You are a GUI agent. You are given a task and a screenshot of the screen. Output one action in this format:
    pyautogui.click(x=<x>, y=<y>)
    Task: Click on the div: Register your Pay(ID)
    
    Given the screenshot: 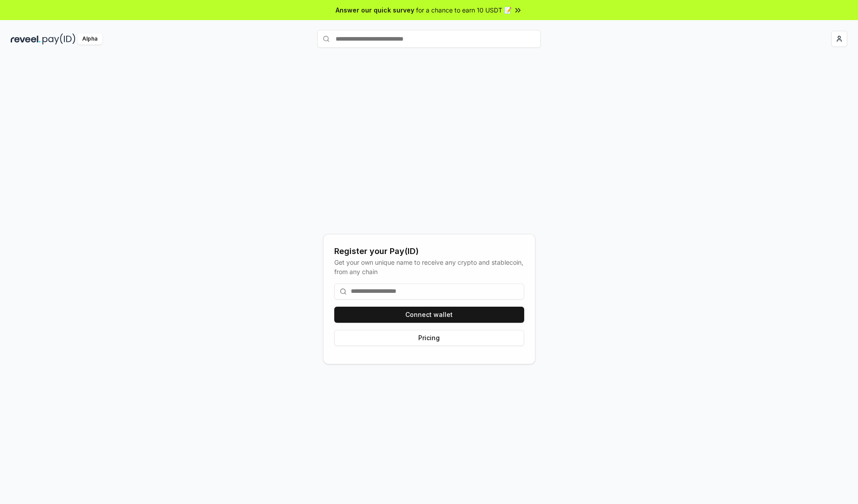 What is the action you would take?
    pyautogui.click(x=429, y=252)
    